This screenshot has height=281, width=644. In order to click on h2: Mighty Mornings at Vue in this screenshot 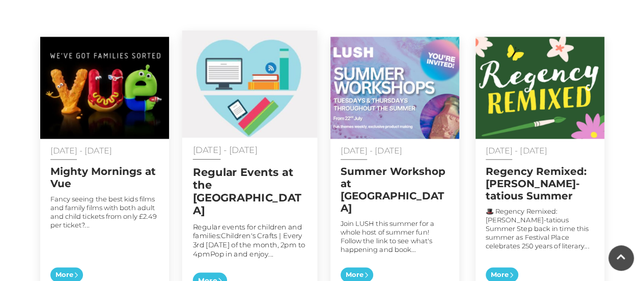, I will do `click(104, 177)`.